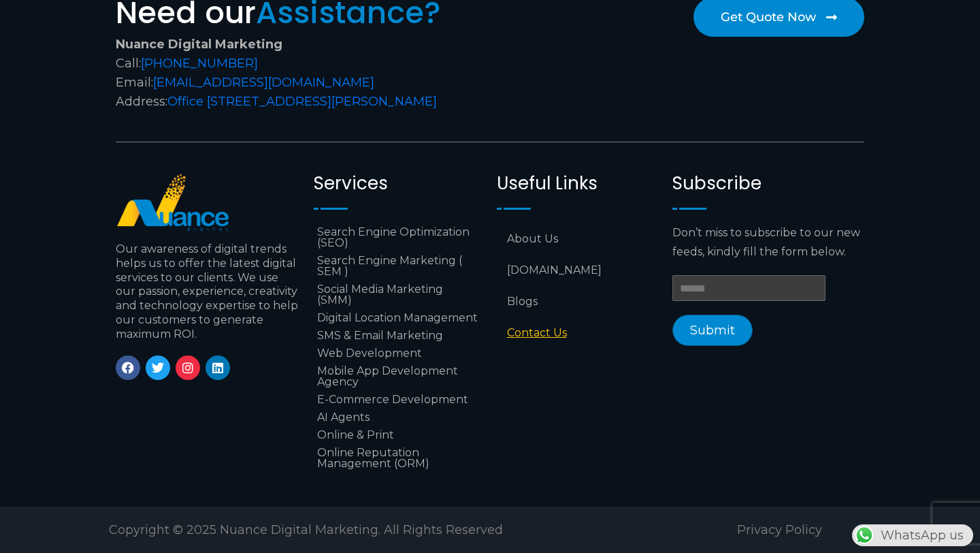  I want to click on p: Don’t miss to subscribe to our new feeds, kindly fill the form below., so click(768, 243).